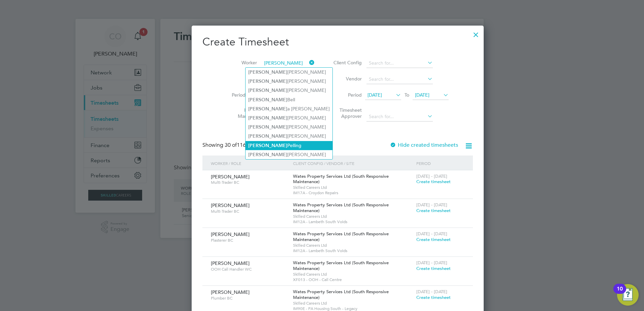 Image resolution: width=644 pixels, height=311 pixels. Describe the element at coordinates (289, 145) in the screenshot. I see `li: Pelling` at that location.